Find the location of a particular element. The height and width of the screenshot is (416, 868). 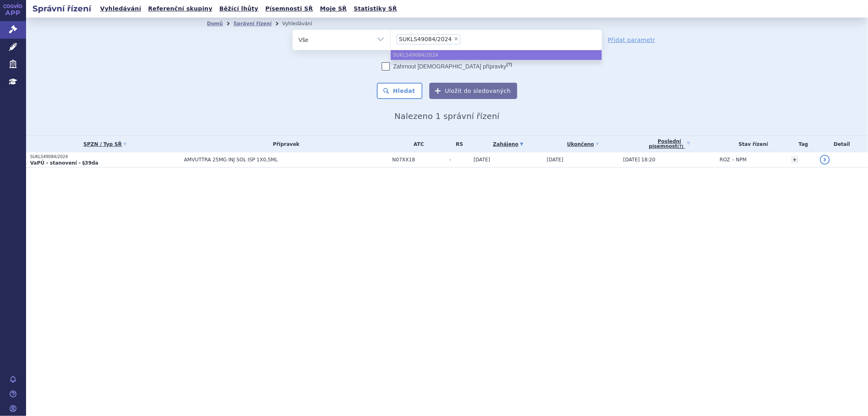

a: Zahájeno is located at coordinates (508, 144).